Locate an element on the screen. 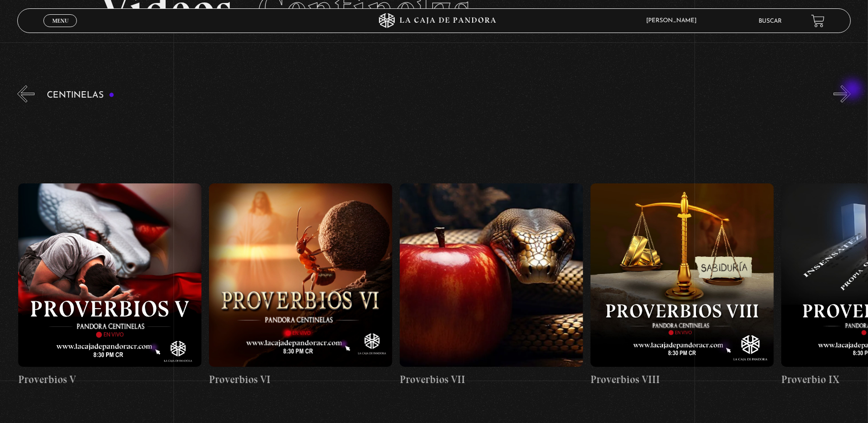 The image size is (868, 423). span: Cerrar is located at coordinates (60, 29).